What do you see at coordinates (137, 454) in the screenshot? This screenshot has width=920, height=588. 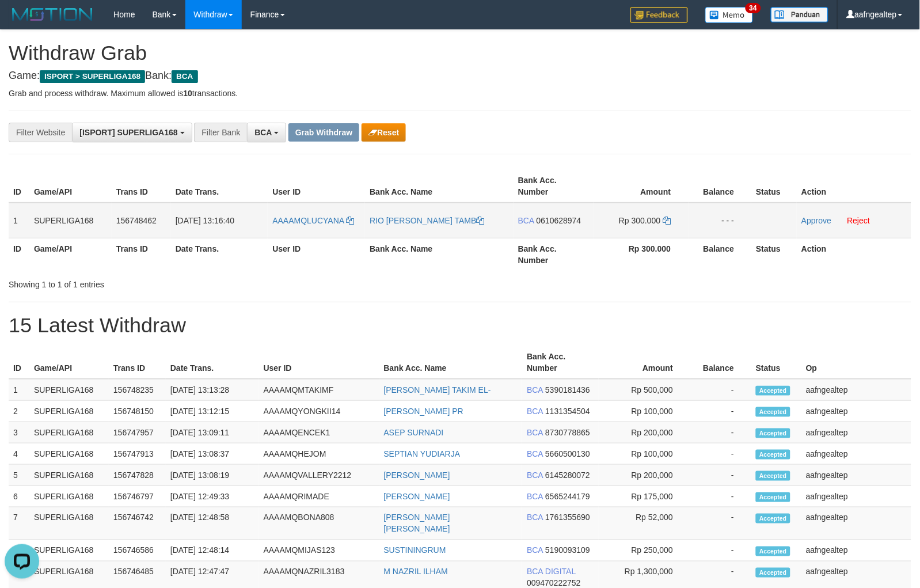 I see `td: 156747913` at bounding box center [137, 454].